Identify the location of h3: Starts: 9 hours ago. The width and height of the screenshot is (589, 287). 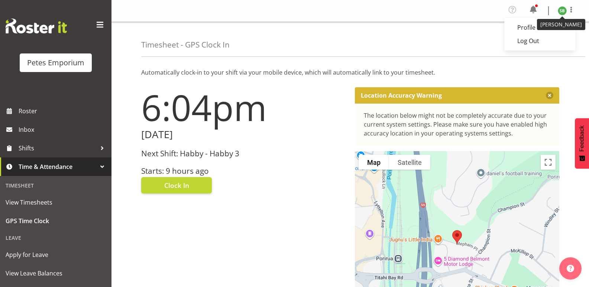
(244, 171).